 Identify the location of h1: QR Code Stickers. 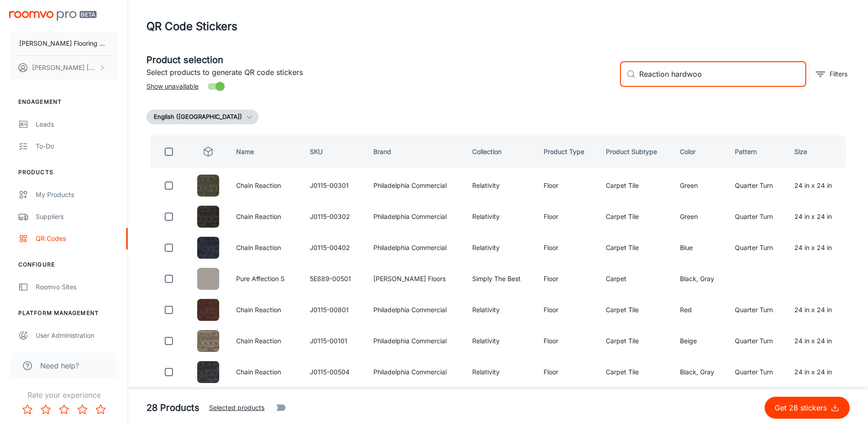
(191, 27).